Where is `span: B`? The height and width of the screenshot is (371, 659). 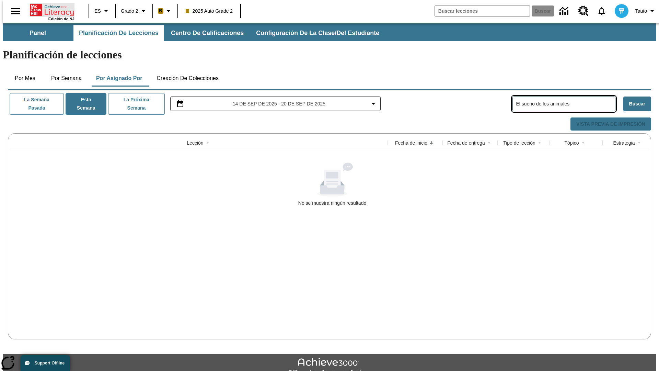
span: B is located at coordinates (161, 11).